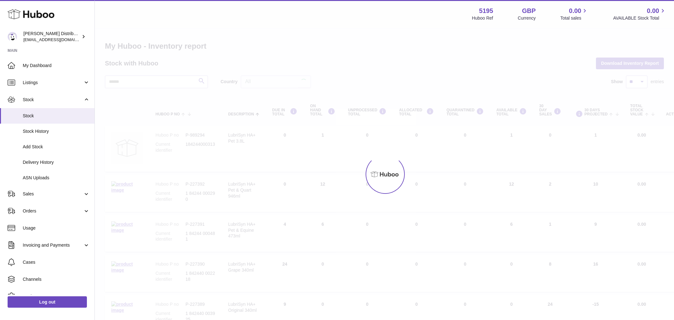  Describe the element at coordinates (56, 147) in the screenshot. I see `span: Add Stock` at that location.